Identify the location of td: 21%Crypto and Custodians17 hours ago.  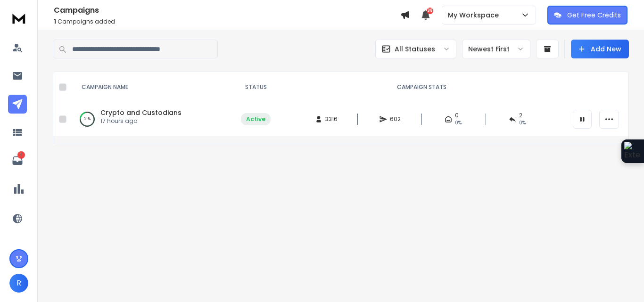
(153, 119).